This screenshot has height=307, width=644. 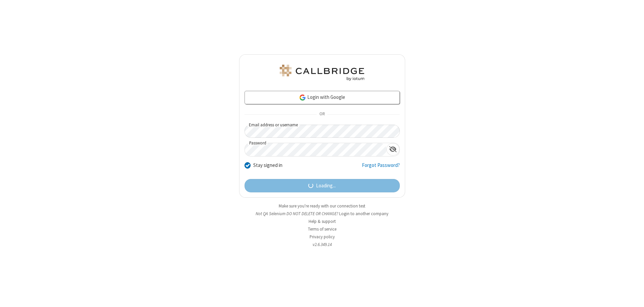 I want to click on a: Login with Google, so click(x=322, y=98).